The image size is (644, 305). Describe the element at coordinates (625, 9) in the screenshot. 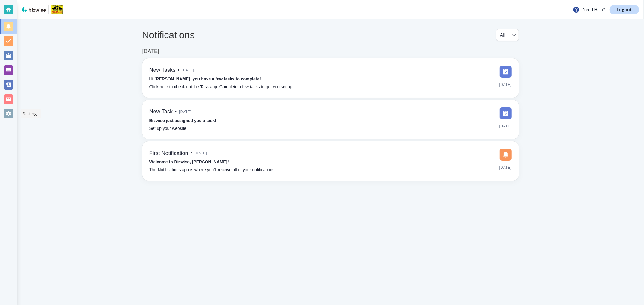

I see `p: Logout` at that location.